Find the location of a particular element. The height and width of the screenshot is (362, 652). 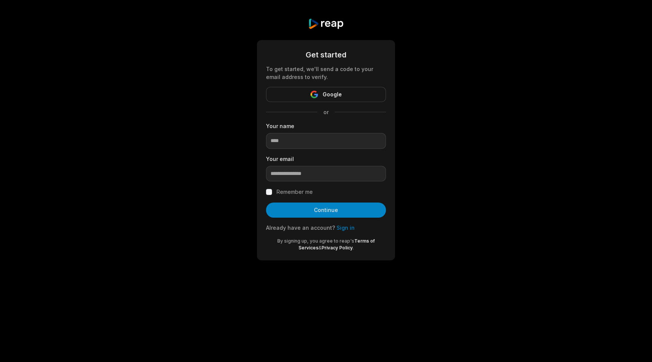

span: By signing up, you agree to reap's is located at coordinates (316, 241).